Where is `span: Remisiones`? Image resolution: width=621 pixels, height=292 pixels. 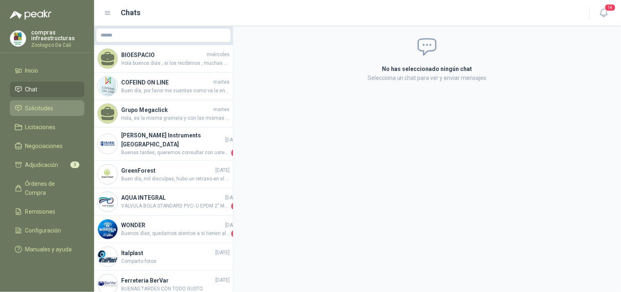
span: Remisiones is located at coordinates (41, 211).